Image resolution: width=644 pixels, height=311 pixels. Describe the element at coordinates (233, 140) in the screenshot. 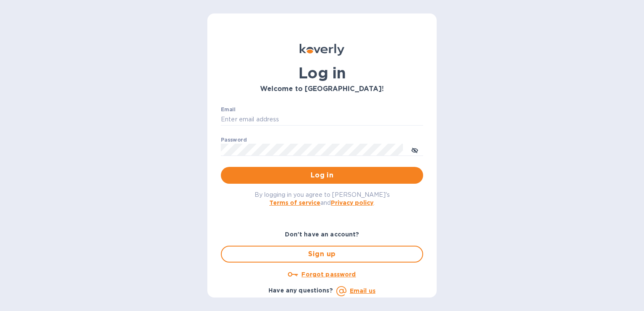

I see `label: Password` at that location.